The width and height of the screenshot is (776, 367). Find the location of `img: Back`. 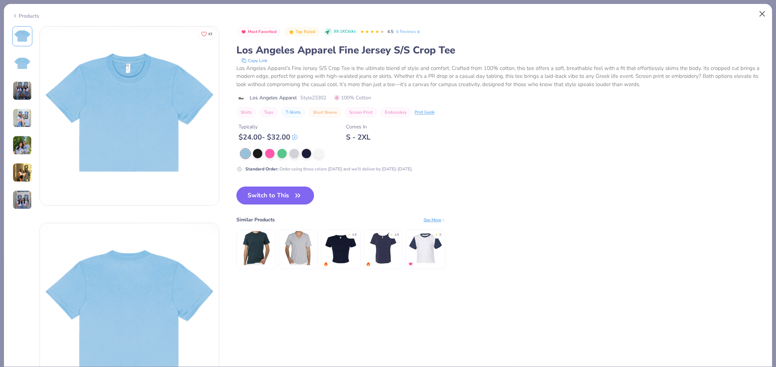

img: Back is located at coordinates (22, 64).